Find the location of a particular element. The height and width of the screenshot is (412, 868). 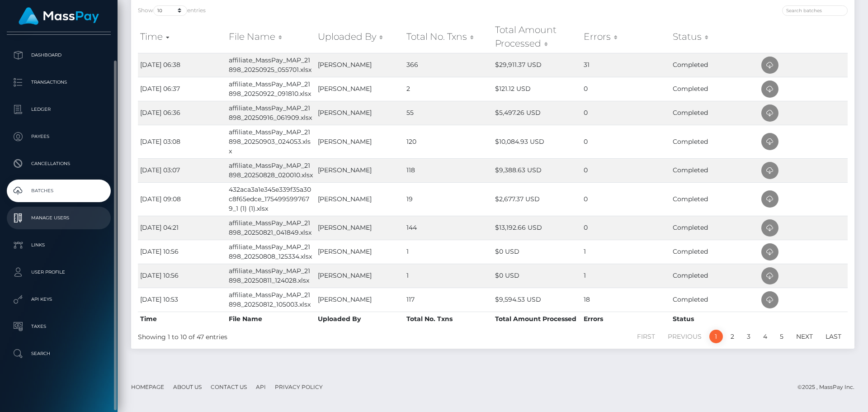

td: 19 is located at coordinates (448, 199).